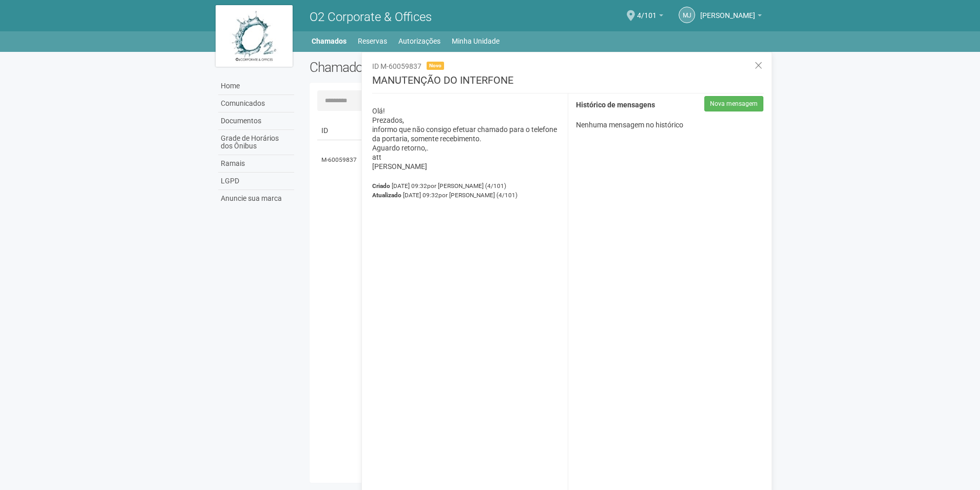  What do you see at coordinates (397, 66) in the screenshot?
I see `span: ID M-60059837` at bounding box center [397, 66].